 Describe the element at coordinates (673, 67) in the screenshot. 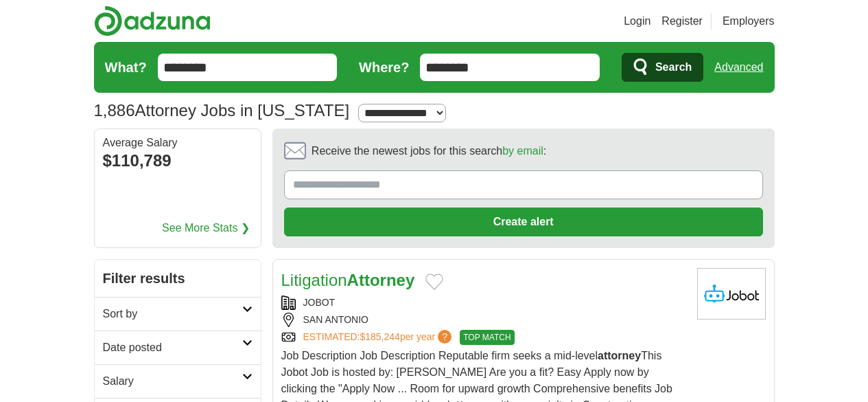

I see `span: Search` at that location.